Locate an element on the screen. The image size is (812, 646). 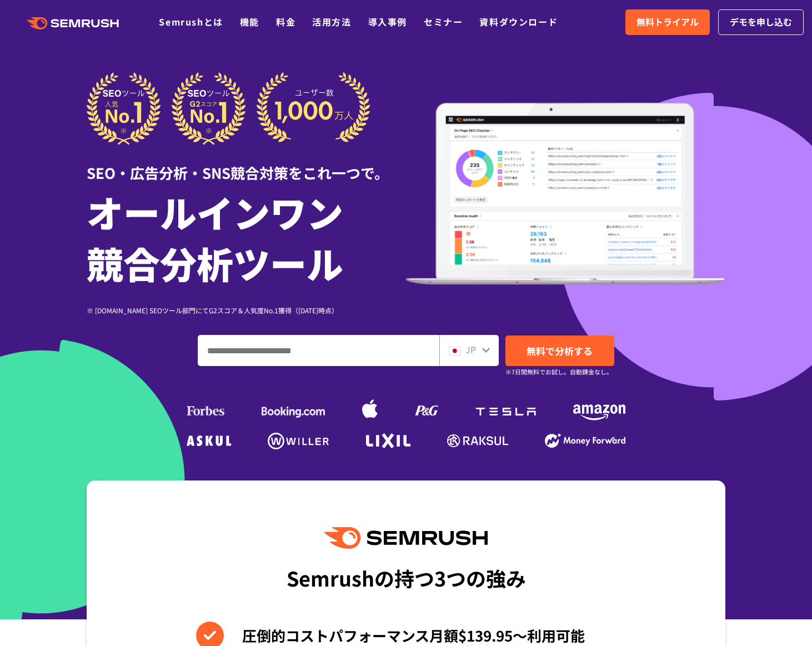
a: デモを申し込む is located at coordinates (761, 22).